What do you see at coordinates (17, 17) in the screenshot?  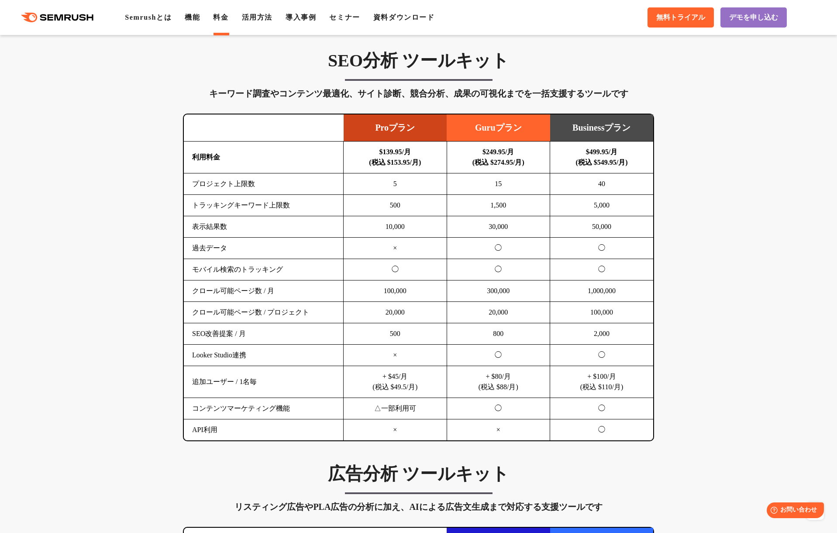 I see `img: logo_orange.svg` at bounding box center [17, 17].